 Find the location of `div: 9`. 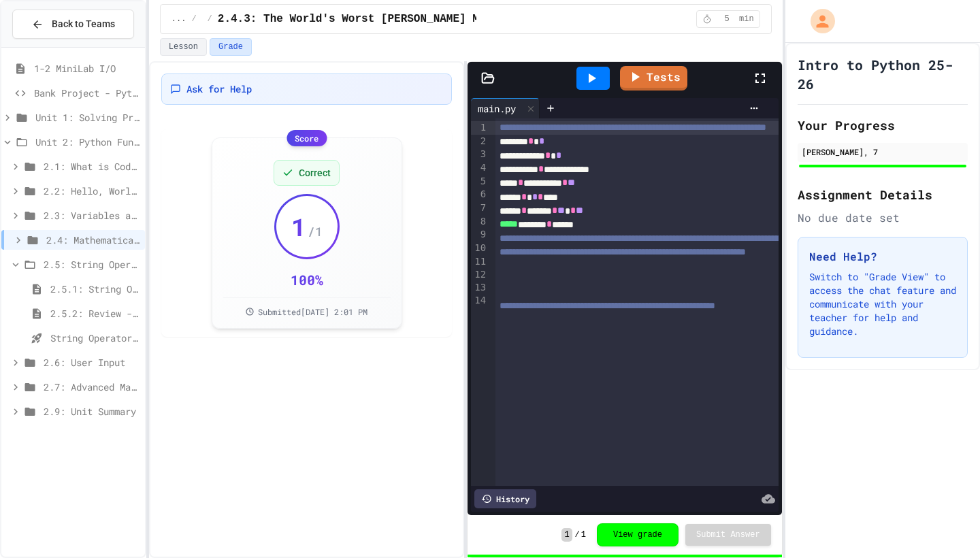

div: 9 is located at coordinates (479, 235).